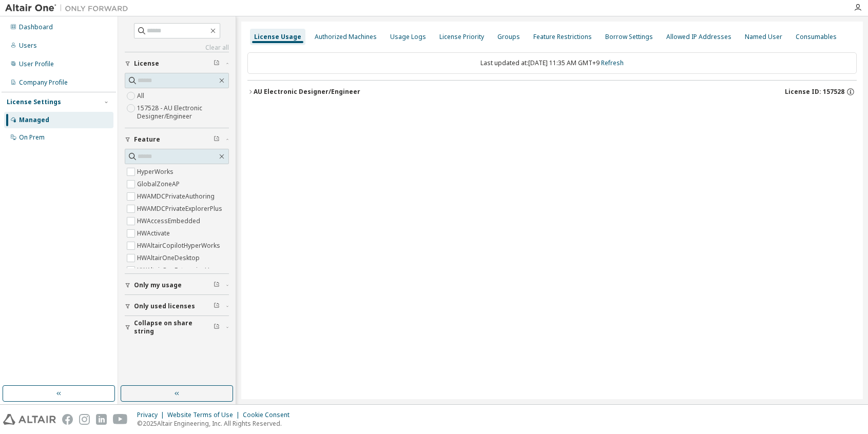  I want to click on label: HWAccessEmbedded, so click(170, 221).